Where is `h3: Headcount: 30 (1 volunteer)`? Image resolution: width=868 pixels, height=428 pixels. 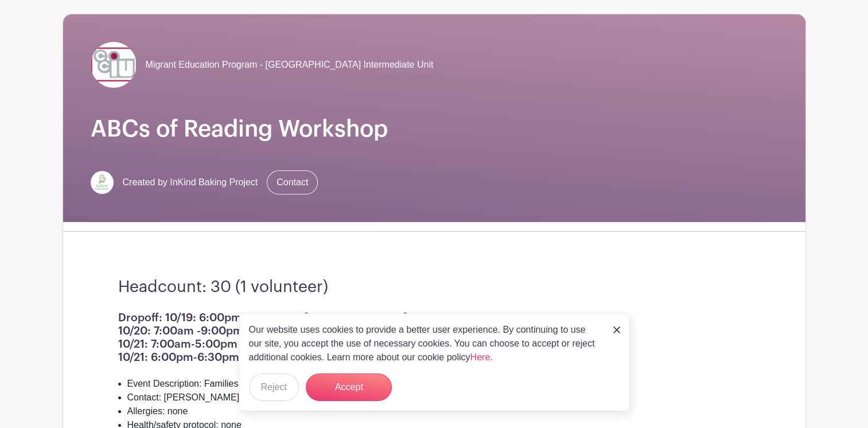
h3: Headcount: 30 (1 volunteer) is located at coordinates (434, 287).